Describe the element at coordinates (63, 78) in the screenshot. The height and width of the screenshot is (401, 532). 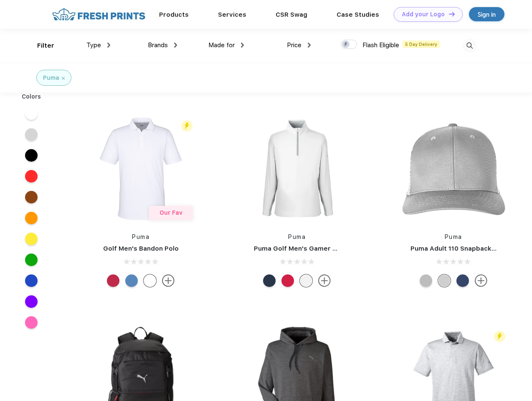
I see `img: filter_cancel.svg` at that location.